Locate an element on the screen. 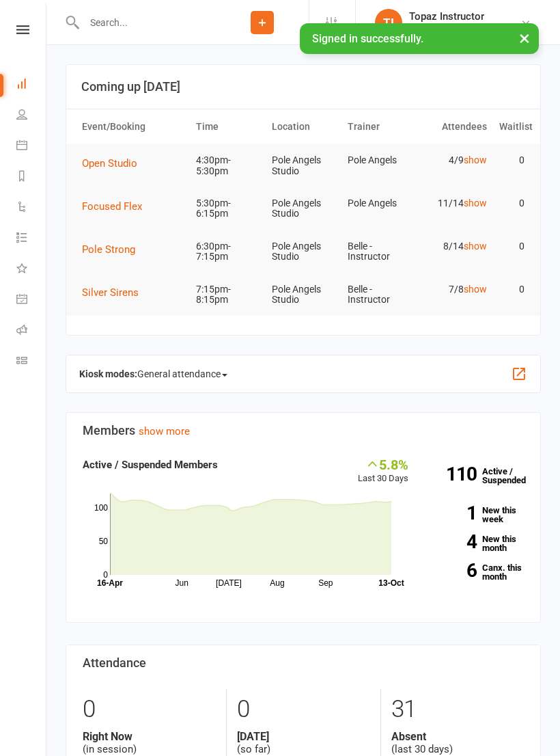 The width and height of the screenshot is (560, 756). a: General attendance kiosk mode is located at coordinates (32, 300).